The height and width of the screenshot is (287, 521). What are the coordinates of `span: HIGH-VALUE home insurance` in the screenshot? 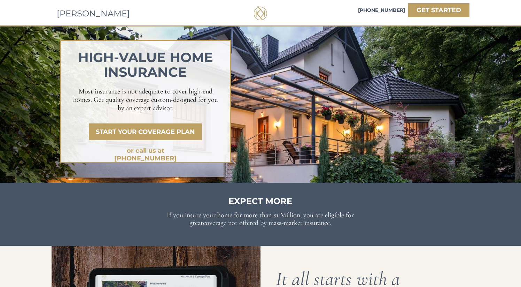 It's located at (146, 64).